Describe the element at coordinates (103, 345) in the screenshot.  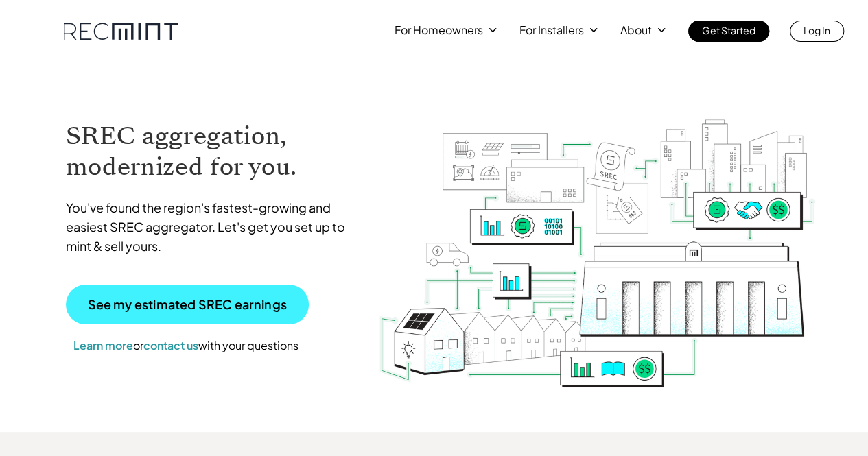
I see `span: Learn more` at that location.